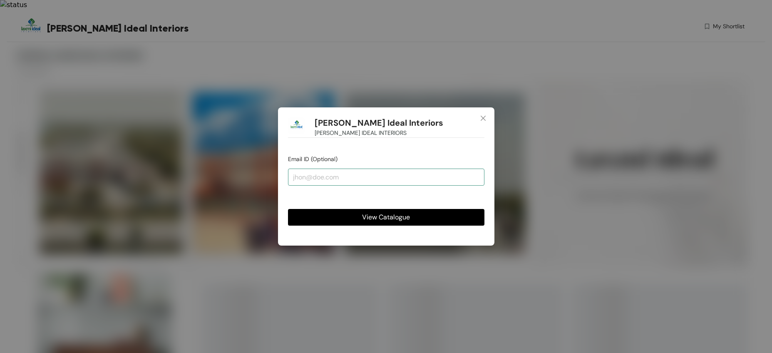  What do you see at coordinates (313, 159) in the screenshot?
I see `span: Email ID (Optional)` at bounding box center [313, 159].